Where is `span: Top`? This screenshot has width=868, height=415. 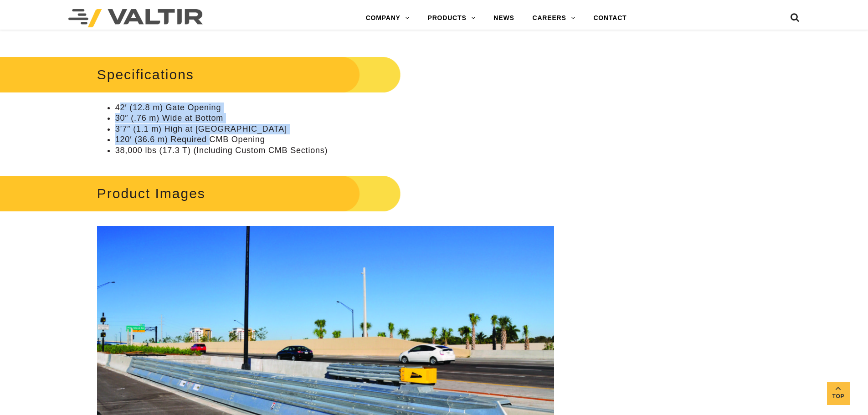
span: Top is located at coordinates (838, 396).